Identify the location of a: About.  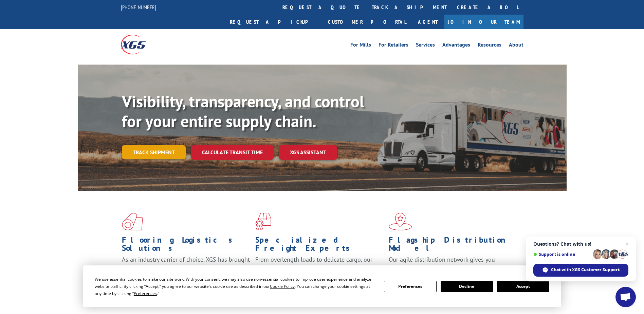
(516, 46).